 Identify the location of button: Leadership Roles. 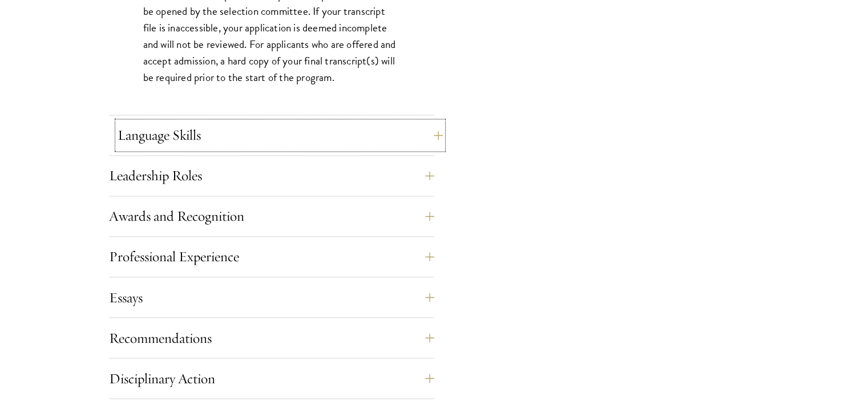
(271, 176).